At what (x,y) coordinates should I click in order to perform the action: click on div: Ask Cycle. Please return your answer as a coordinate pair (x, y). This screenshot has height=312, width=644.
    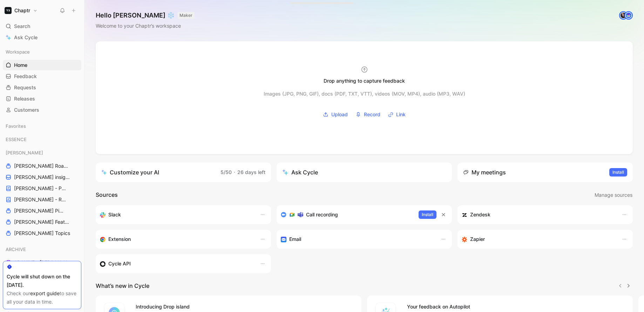
    Looking at the image, I should click on (300, 173).